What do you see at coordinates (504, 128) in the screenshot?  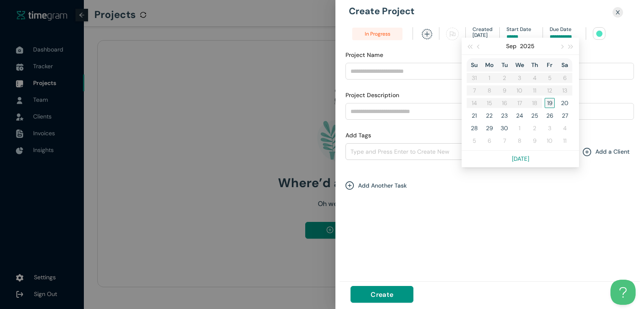 I see `div: 30` at bounding box center [504, 128].